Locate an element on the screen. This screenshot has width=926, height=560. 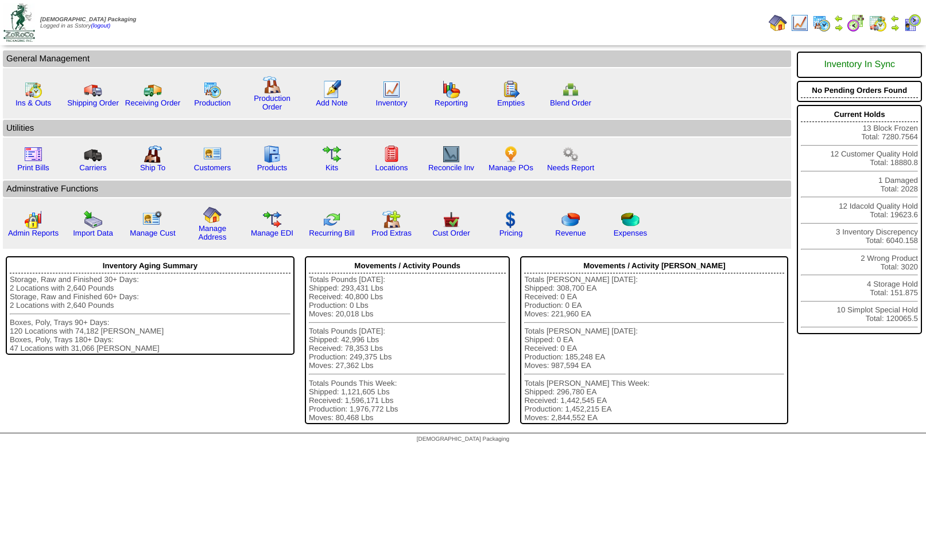
a: Products is located at coordinates (272, 168).